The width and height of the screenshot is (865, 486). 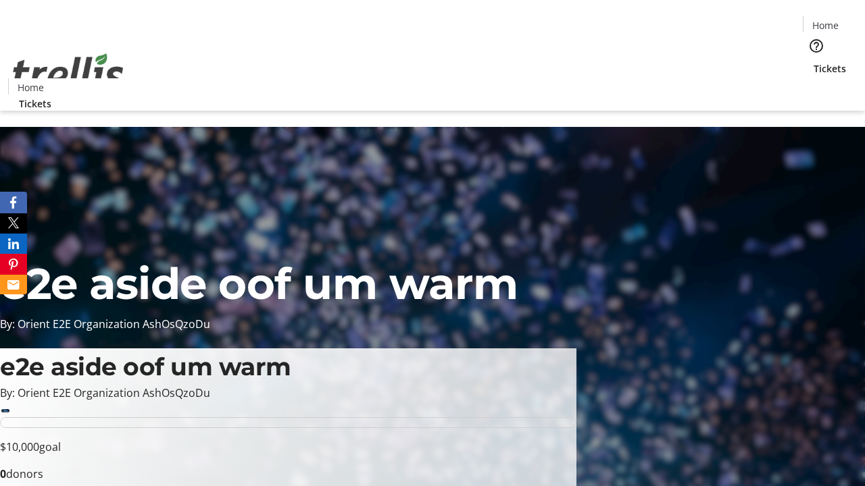 I want to click on button: Help, so click(x=816, y=46).